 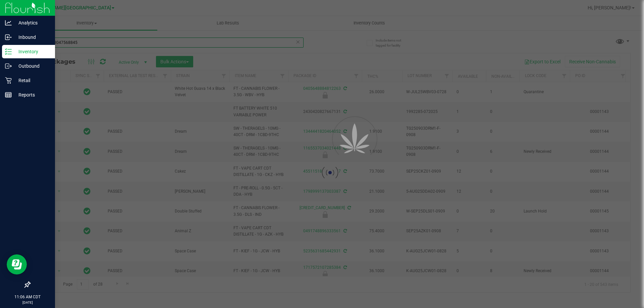 What do you see at coordinates (32, 52) in the screenshot?
I see `p: Inventory` at bounding box center [32, 52].